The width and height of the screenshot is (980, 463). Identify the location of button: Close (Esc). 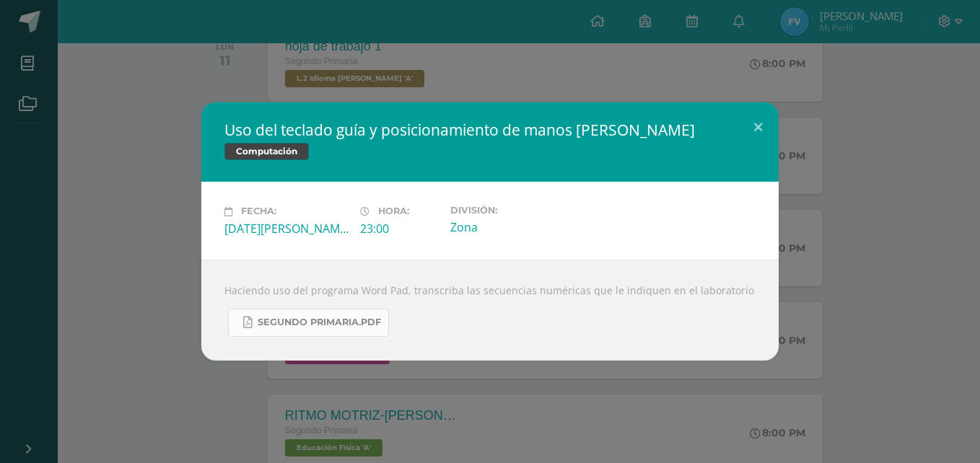
(758, 127).